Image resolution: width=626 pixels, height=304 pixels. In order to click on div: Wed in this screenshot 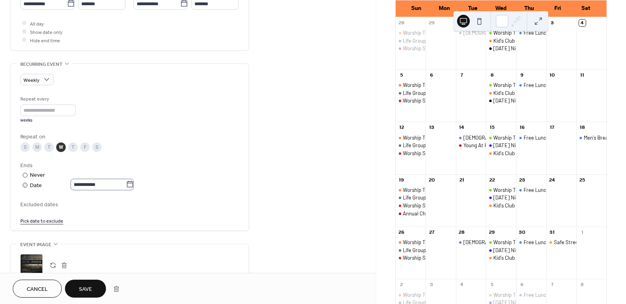, I will do `click(501, 8)`.